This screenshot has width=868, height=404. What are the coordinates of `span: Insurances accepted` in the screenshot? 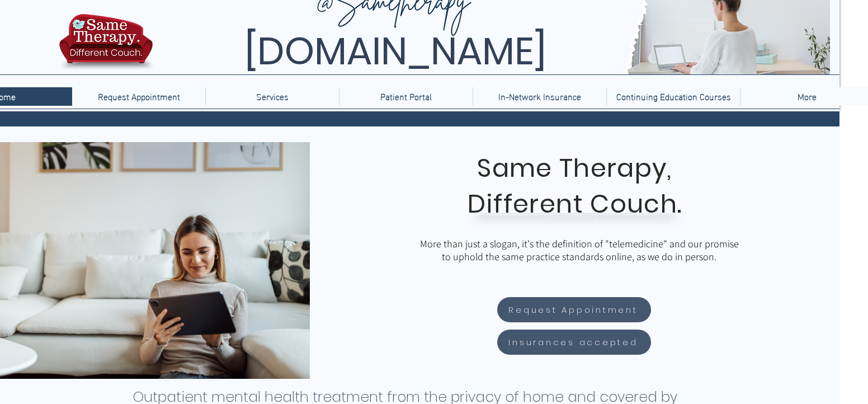 It's located at (572, 341).